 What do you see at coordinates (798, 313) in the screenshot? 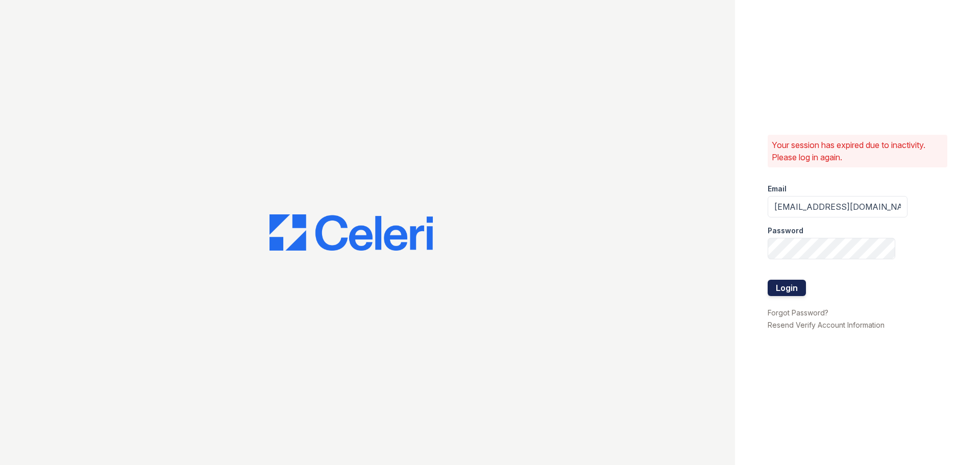
I see `a: Forgot Password?` at bounding box center [798, 313].